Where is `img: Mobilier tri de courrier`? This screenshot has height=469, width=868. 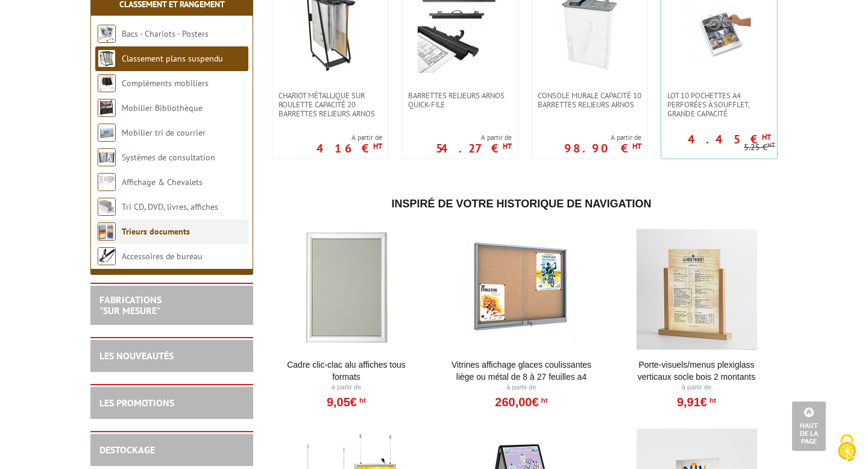
img: Mobilier tri de courrier is located at coordinates (107, 133).